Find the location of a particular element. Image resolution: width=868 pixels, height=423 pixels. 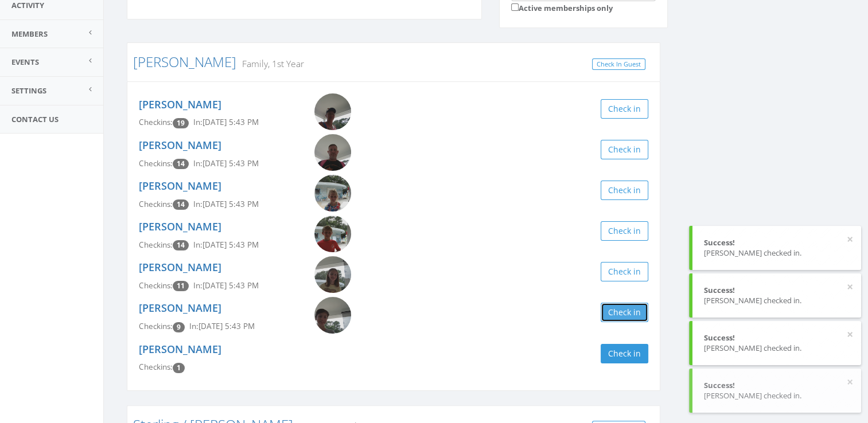

img: Knox_Mitchell.png is located at coordinates (333, 315).